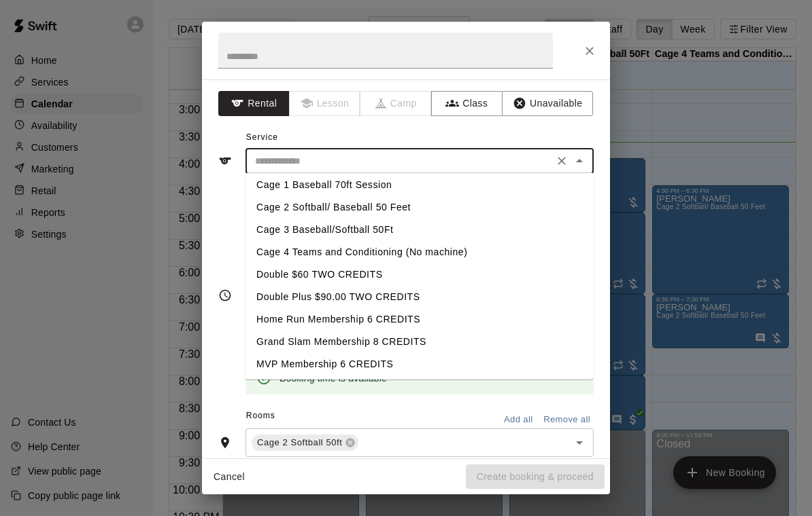 The width and height of the screenshot is (812, 516). Describe the element at coordinates (566, 420) in the screenshot. I see `button: Remove all` at that location.